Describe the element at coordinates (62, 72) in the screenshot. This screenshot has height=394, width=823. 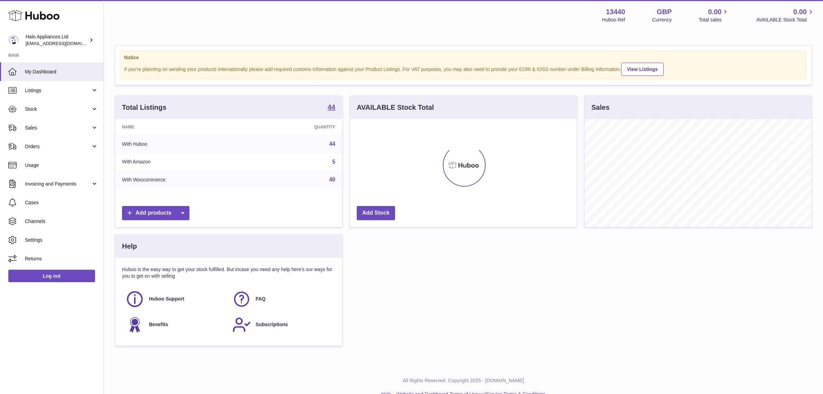
I see `span: My Dashboard` at that location.